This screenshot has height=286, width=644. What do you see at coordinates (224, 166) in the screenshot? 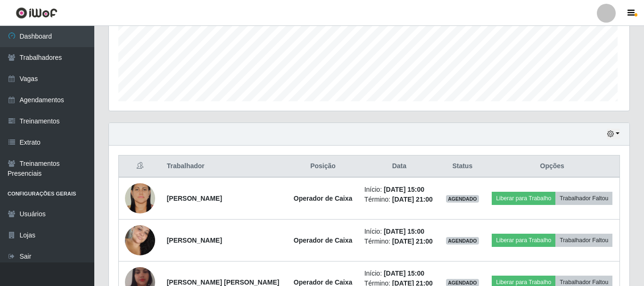
I see `th: Trabalhador` at bounding box center [224, 166].